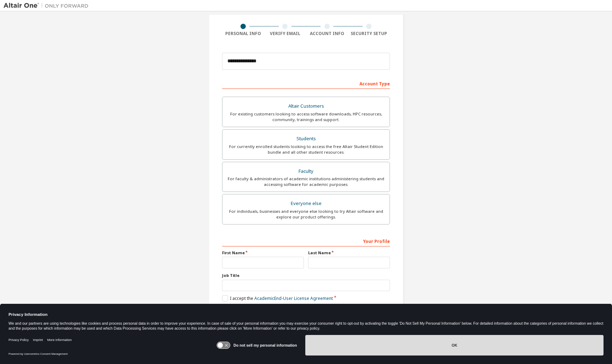 The height and width of the screenshot is (364, 612). Describe the element at coordinates (306, 149) in the screenshot. I see `div: For currently enrolled students looking to access the free Altair Student Edition bundle and all ...` at that location.